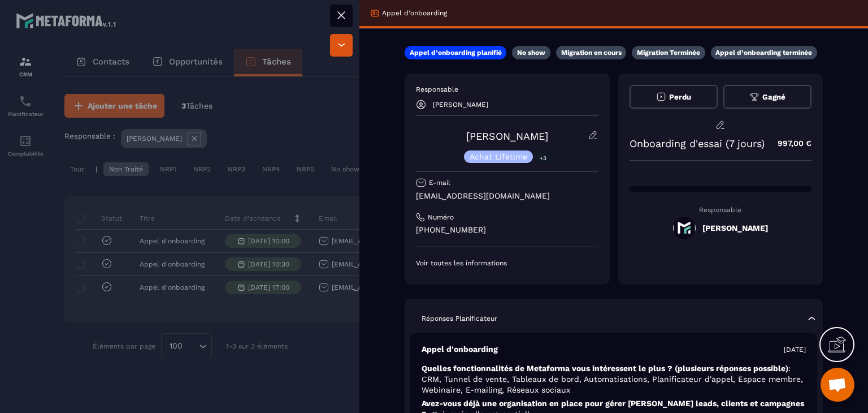 Image resolution: width=868 pixels, height=413 pixels. Describe the element at coordinates (767, 97) in the screenshot. I see `button: Gagné` at that location.